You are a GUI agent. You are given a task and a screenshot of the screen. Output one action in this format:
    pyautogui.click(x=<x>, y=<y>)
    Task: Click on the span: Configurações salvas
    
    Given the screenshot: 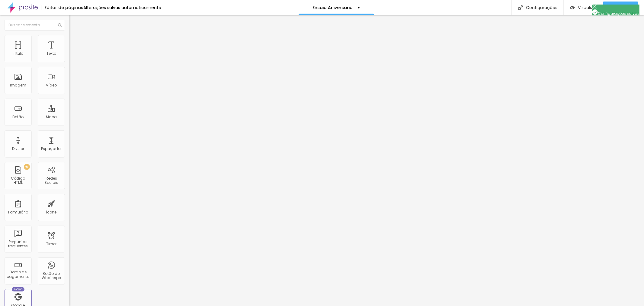 What is the action you would take?
    pyautogui.click(x=616, y=13)
    